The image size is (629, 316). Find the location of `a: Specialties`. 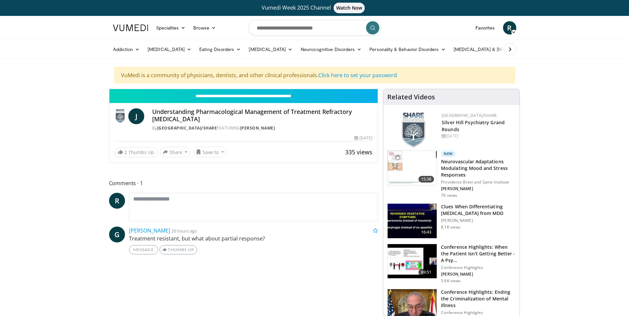

a: Specialties is located at coordinates (171, 28).